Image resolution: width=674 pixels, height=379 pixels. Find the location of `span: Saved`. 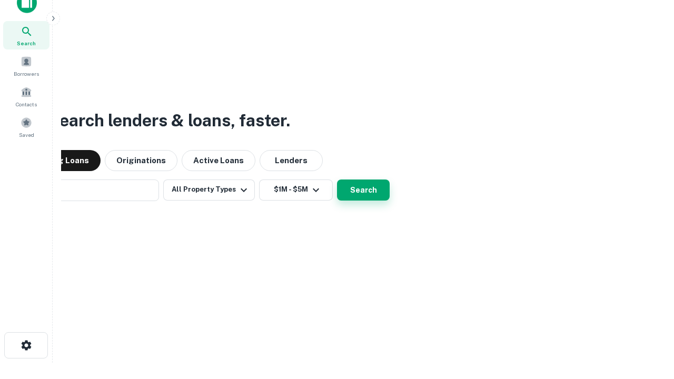

span: Saved is located at coordinates (26, 135).